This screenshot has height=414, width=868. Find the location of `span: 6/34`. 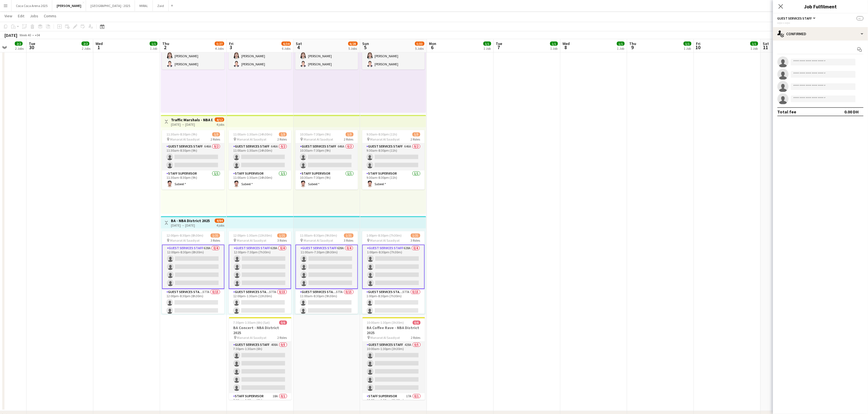

span: 6/34 is located at coordinates (286, 44).